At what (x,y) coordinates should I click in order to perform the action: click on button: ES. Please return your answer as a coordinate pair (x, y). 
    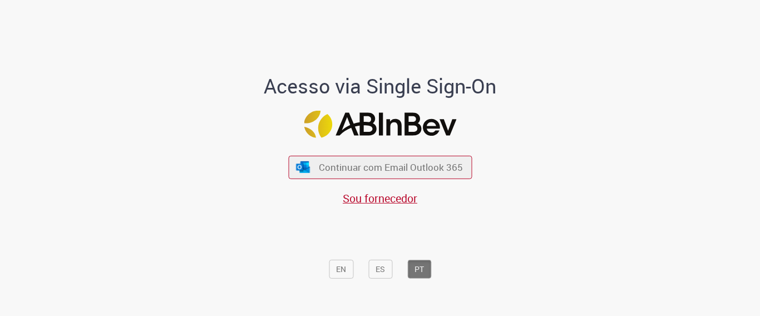
    Looking at the image, I should click on (380, 269).